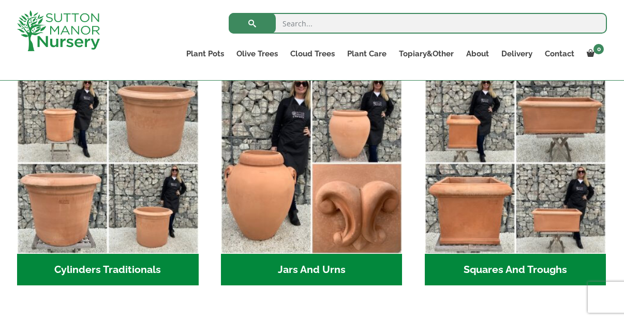  I want to click on span: 0, so click(599, 49).